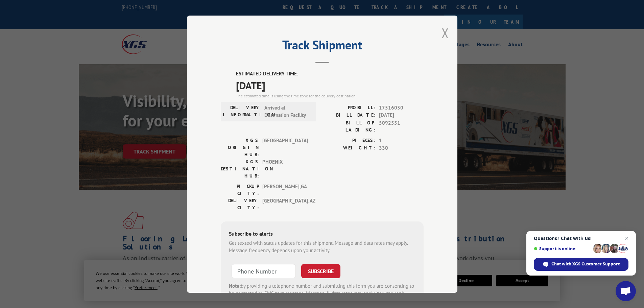 This screenshot has width=644, height=308. What do you see at coordinates (349, 115) in the screenshot?
I see `label: BILL DATE:` at bounding box center [349, 115].